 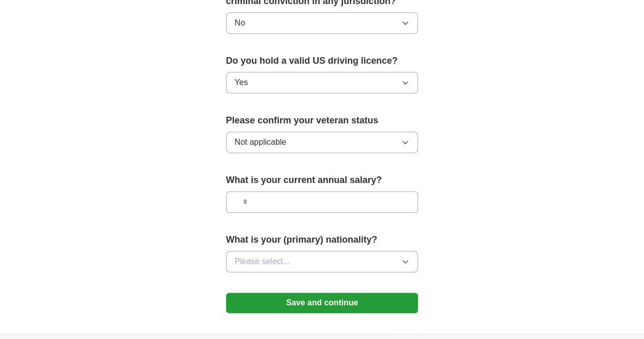 I want to click on label: What is your (primary) nationality?, so click(x=322, y=239).